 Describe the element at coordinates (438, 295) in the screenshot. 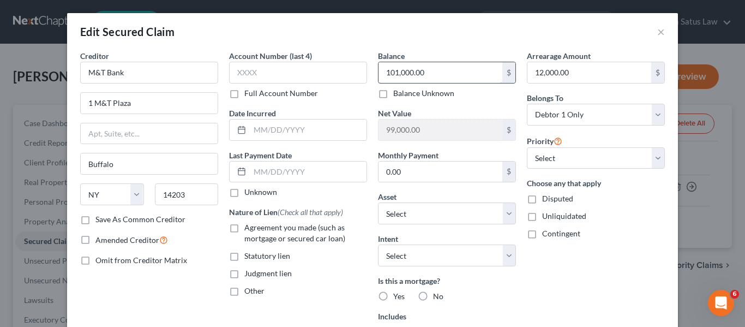

I see `span: No` at that location.